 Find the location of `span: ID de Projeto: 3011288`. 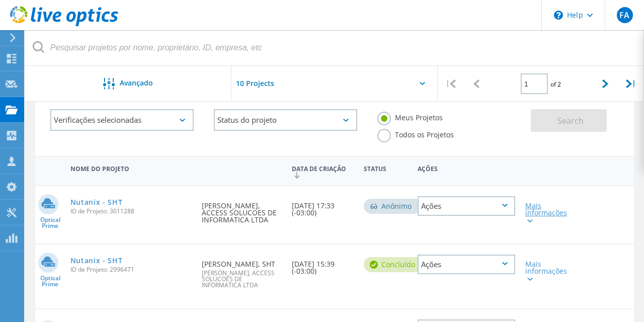

span: ID de Projeto: 3011288 is located at coordinates (131, 212).